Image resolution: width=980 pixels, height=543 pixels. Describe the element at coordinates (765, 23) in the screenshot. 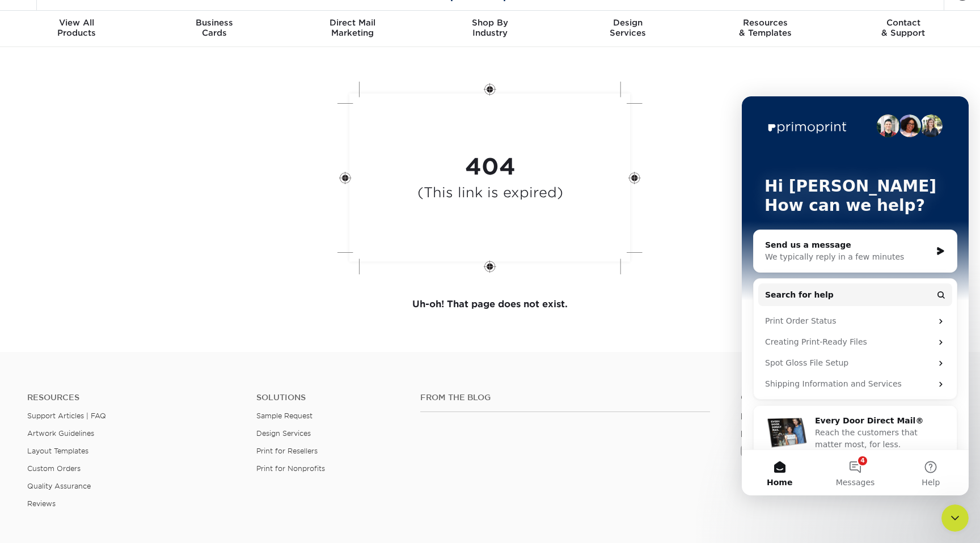

I see `span: Resources` at that location.